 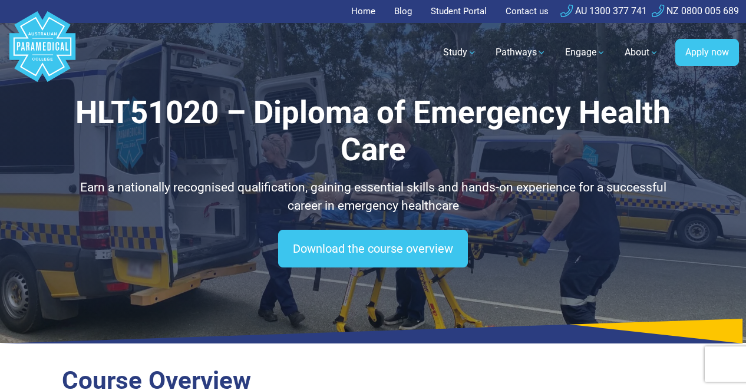 What do you see at coordinates (373, 131) in the screenshot?
I see `h1: HLT51020 – Diploma of Emergency Health Care` at bounding box center [373, 131].